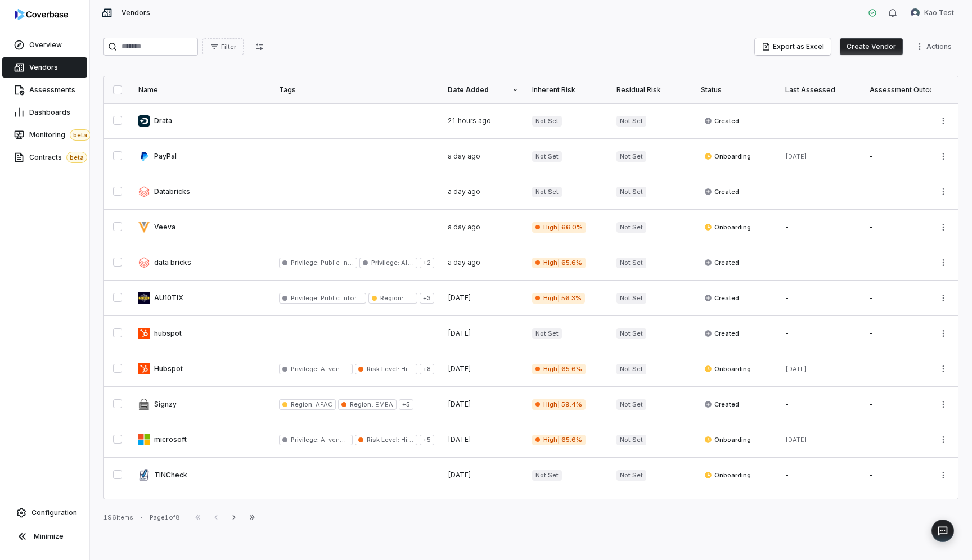 The width and height of the screenshot is (972, 560). I want to click on div: Date Added, so click(483, 90).